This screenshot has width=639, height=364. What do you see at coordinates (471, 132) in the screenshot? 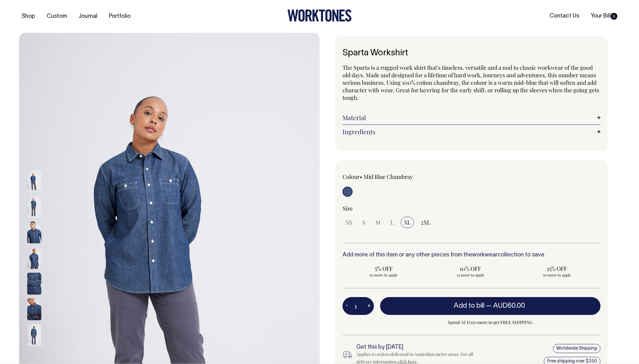
I see `a: Ingredients` at bounding box center [471, 132].